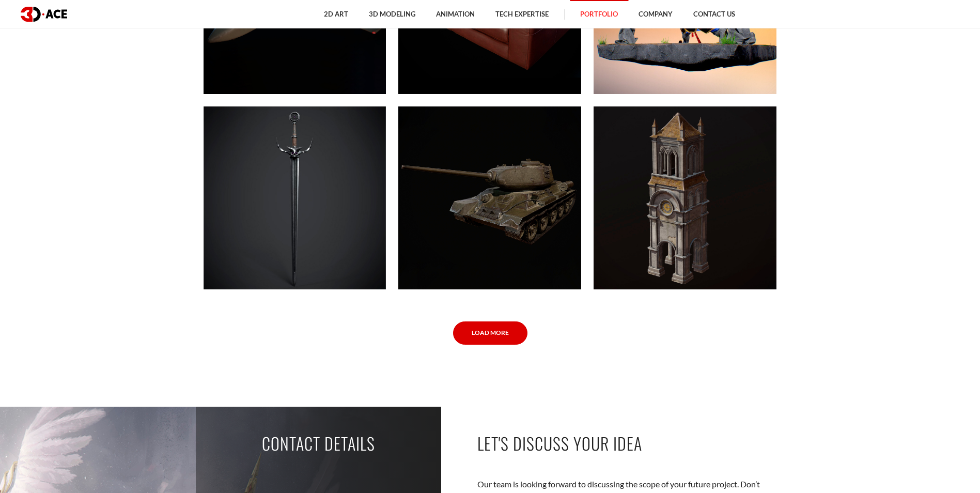  Describe the element at coordinates (318, 443) in the screenshot. I see `p: Contact Details` at that location.